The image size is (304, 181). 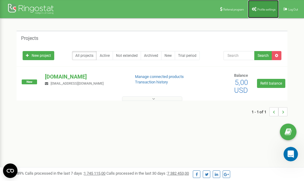 I want to click on a: New, so click(x=168, y=55).